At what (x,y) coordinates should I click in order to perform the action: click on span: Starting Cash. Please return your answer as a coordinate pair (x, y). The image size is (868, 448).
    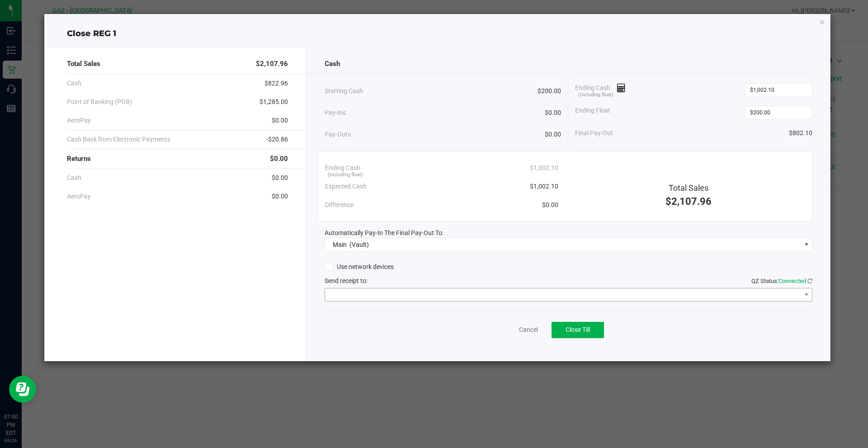
    Looking at the image, I should click on (344, 91).